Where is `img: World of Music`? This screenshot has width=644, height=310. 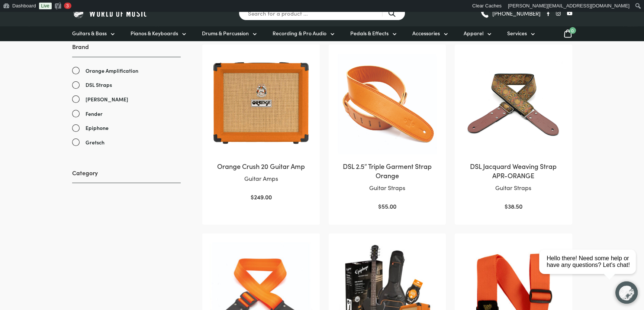 img: World of Music is located at coordinates (110, 13).